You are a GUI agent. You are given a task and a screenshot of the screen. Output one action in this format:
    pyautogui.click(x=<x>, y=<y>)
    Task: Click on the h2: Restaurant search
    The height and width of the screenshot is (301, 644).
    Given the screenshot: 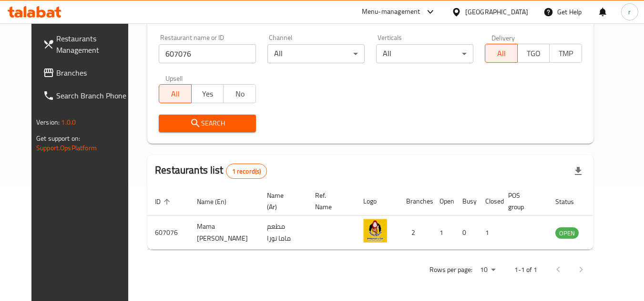 What is the action you would take?
    pyautogui.click(x=371, y=18)
    